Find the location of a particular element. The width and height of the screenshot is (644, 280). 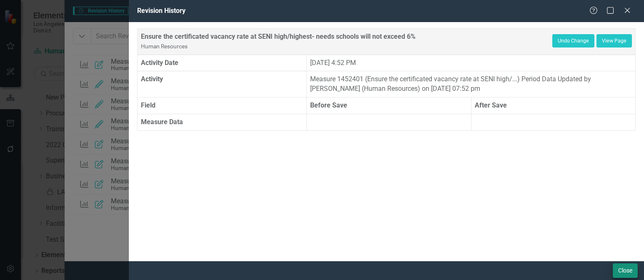

th: Field is located at coordinates (222, 106).